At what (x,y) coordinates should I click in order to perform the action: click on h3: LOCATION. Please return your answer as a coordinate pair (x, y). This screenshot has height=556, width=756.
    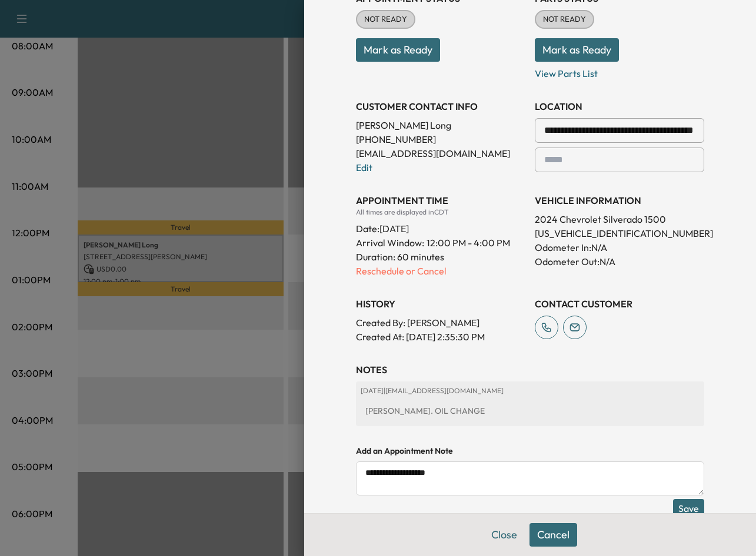
    Looking at the image, I should click on (619, 106).